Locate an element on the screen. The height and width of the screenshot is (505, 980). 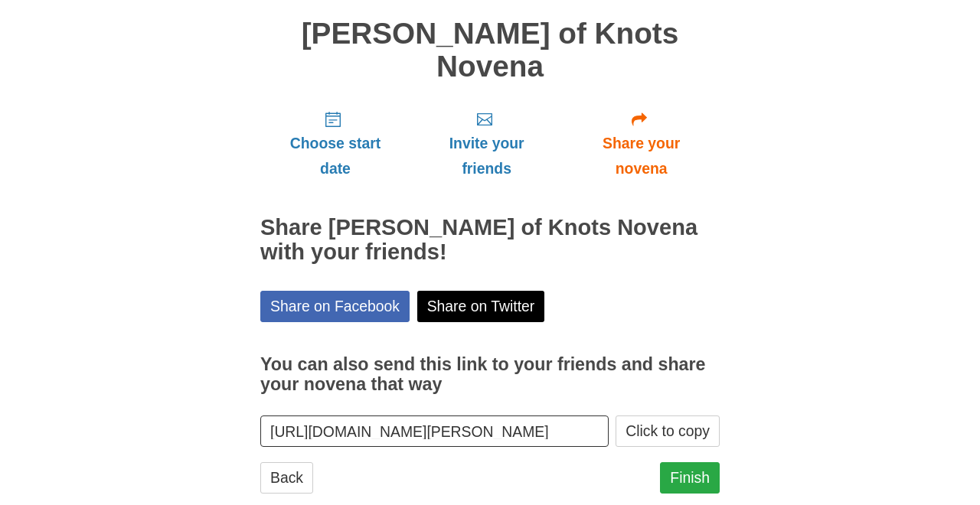
span: Choose start date is located at coordinates (335, 156).